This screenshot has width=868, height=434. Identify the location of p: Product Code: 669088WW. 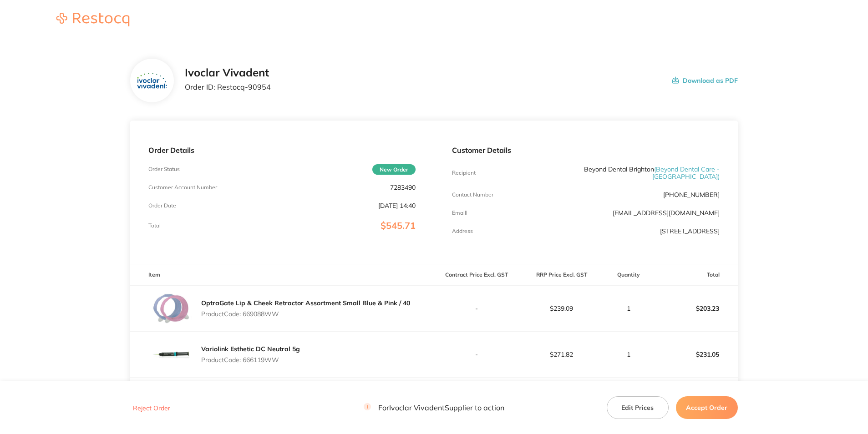
(306, 314).